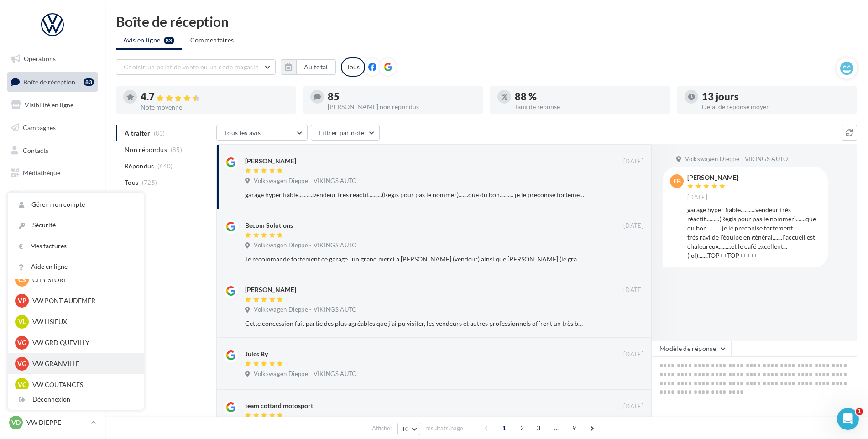  Describe the element at coordinates (53, 222) in the screenshot. I see `a: PLV et print personnalisable` at that location.